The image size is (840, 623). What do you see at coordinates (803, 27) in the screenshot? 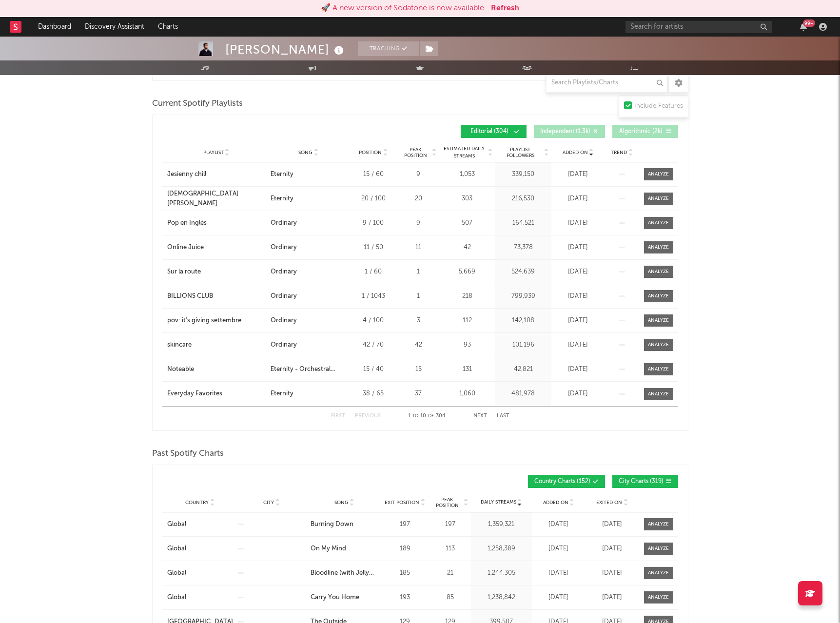
I see `button: 99+` at bounding box center [803, 27].